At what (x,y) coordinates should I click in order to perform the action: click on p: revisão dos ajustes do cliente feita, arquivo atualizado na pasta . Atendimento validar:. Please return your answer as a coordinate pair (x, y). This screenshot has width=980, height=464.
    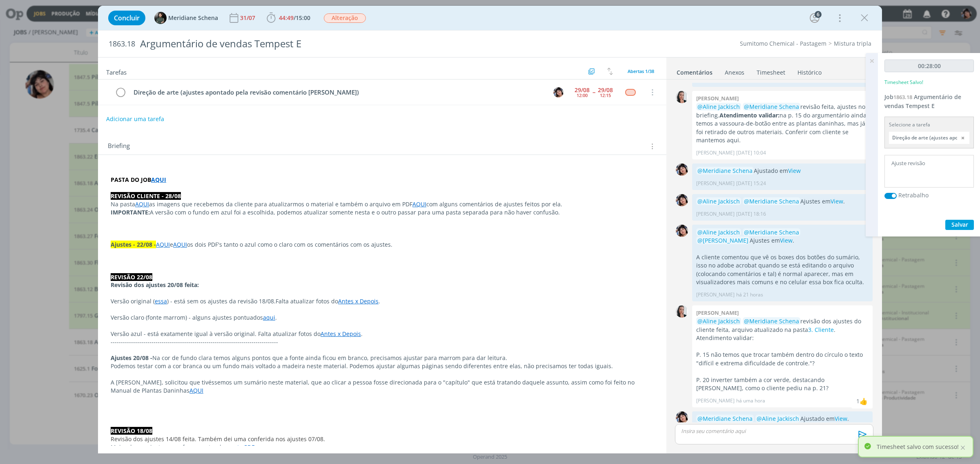
    Looking at the image, I should click on (782, 330).